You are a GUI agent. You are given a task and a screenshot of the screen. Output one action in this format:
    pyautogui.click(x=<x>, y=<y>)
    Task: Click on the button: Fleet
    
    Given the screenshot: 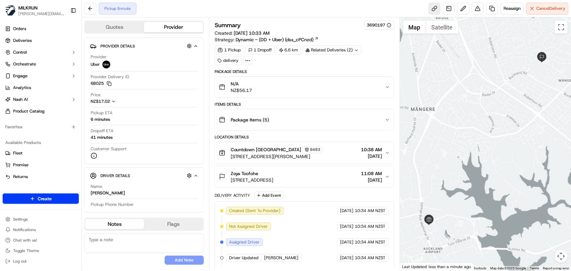 What is the action you would take?
    pyautogui.click(x=41, y=153)
    